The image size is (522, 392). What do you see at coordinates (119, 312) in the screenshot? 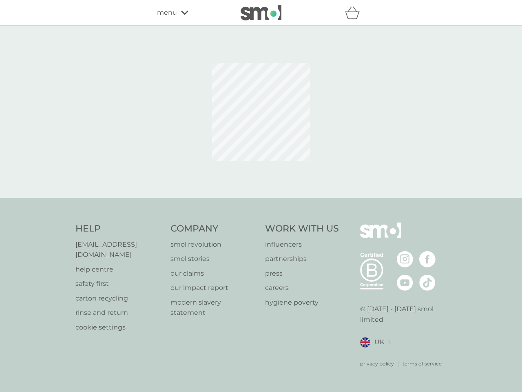
I see `p: rinse and return` at bounding box center [119, 312].